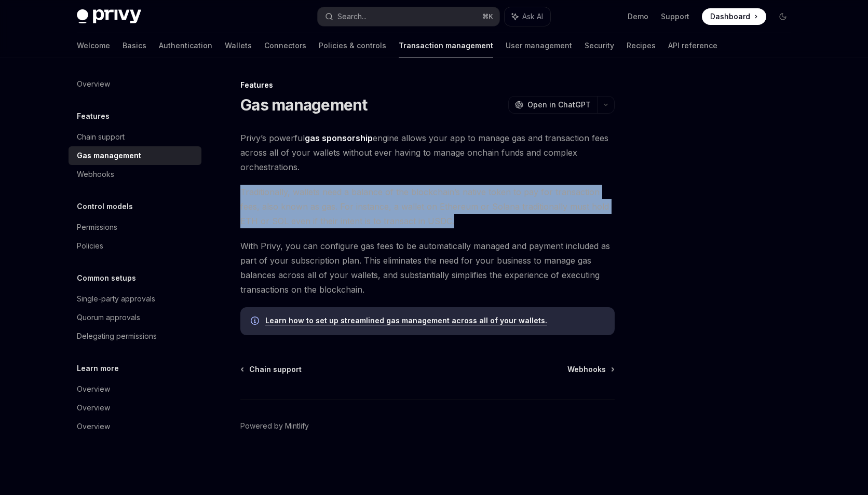  I want to click on div: Quorum approvals, so click(108, 317).